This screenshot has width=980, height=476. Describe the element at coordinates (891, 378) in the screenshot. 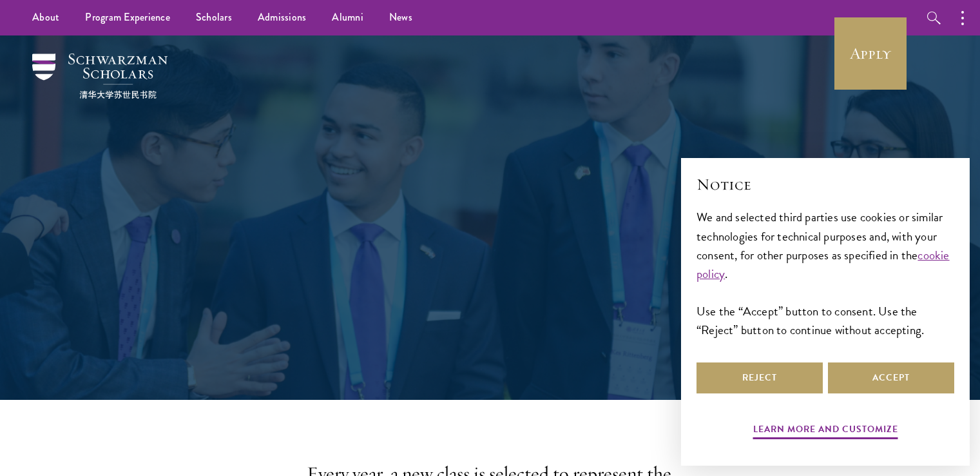

I see `button: Accept` at that location.